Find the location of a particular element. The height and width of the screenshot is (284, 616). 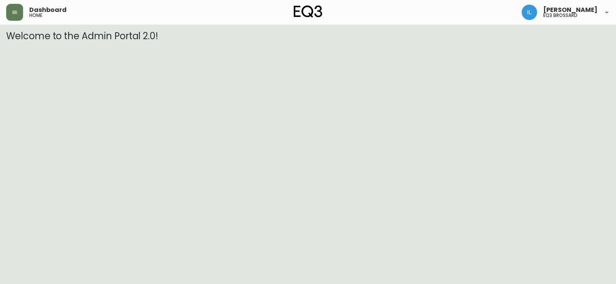

h3: Welcome to the Admin Portal 2.0! is located at coordinates (308, 36).